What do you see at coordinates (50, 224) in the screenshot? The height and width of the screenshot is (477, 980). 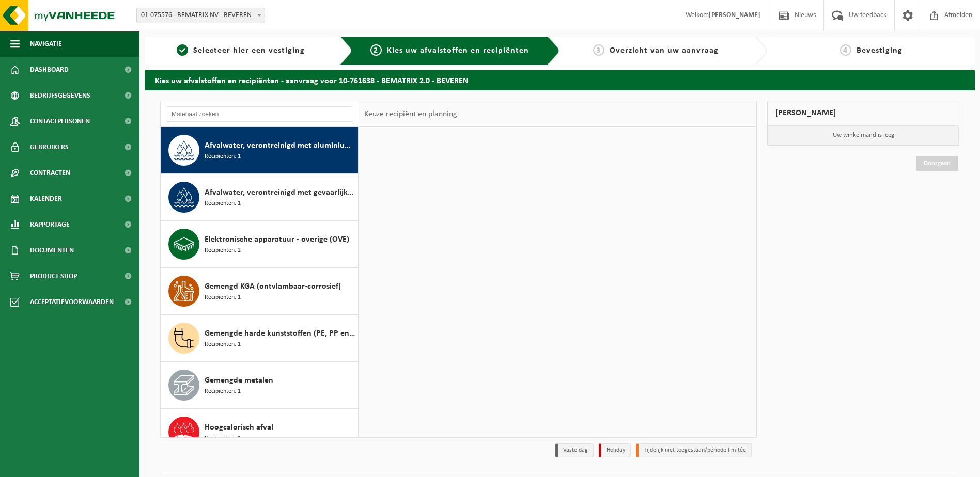 I see `span: Rapportage` at bounding box center [50, 224].